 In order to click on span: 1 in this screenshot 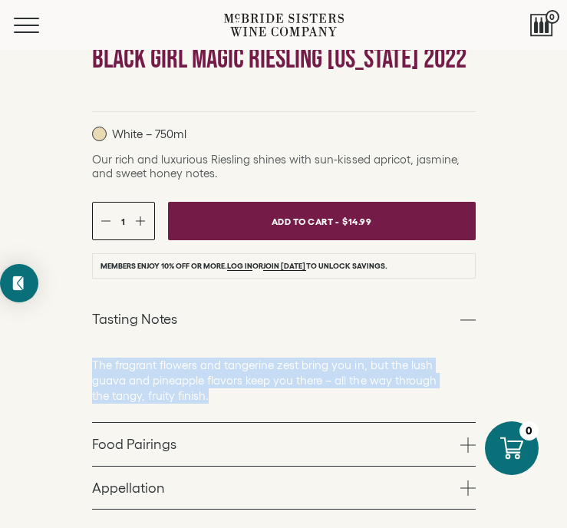, I will do `click(123, 221)`.